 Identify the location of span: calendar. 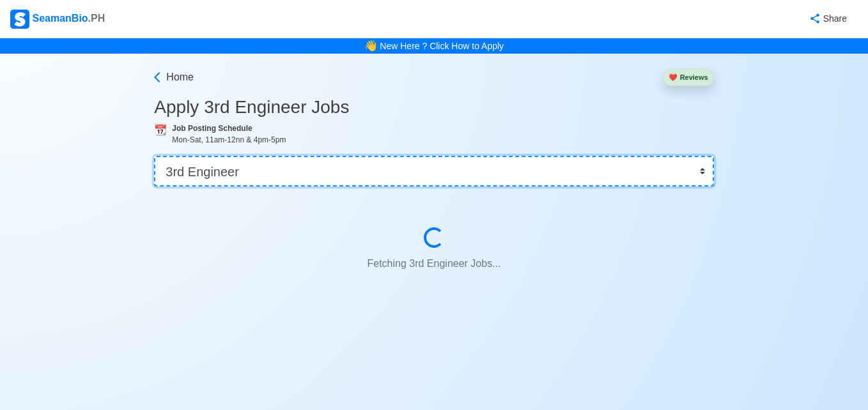
(160, 129).